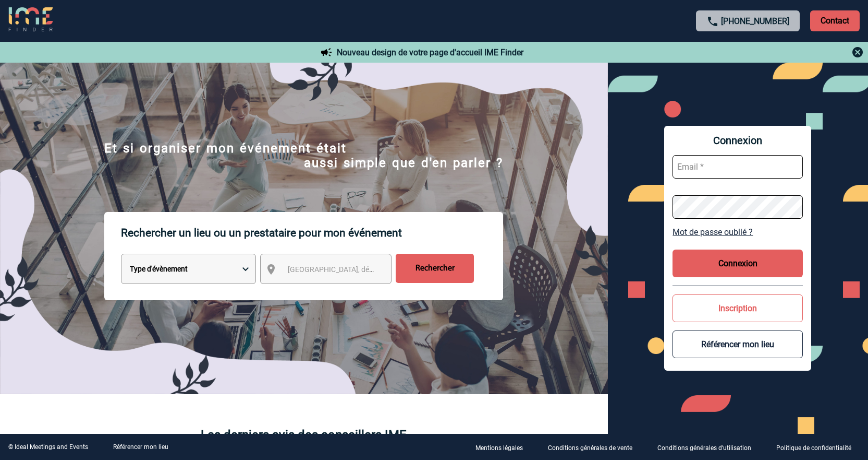 The image size is (868, 460). Describe the element at coordinates (48, 447) in the screenshot. I see `div: © Ideal Meetings and Events` at that location.